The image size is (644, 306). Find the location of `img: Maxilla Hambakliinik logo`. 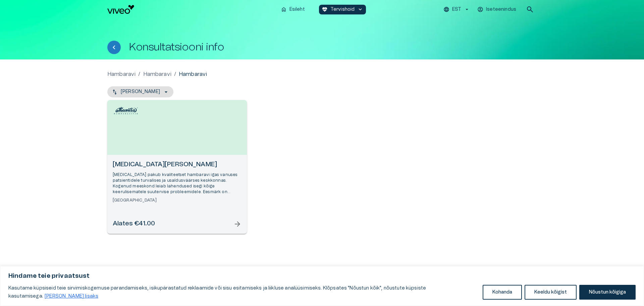

img: Maxilla Hambakliinik logo is located at coordinates (126, 111).